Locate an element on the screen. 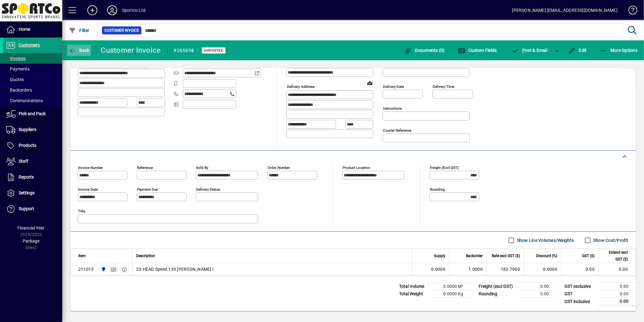 The height and width of the screenshot is (322, 644). a: Settings is located at coordinates (33, 193).